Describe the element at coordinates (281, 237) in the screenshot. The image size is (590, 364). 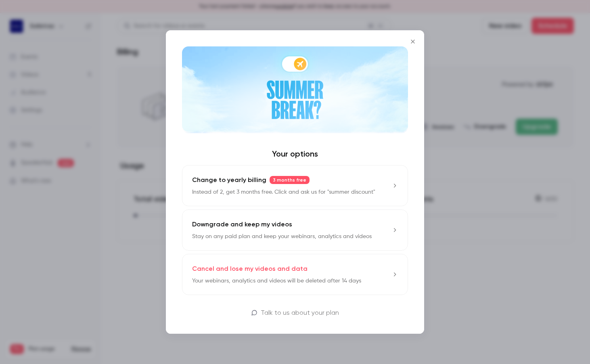
I see `p: Stay on any paid plan and keep your webinars, analytics and videos` at that location.